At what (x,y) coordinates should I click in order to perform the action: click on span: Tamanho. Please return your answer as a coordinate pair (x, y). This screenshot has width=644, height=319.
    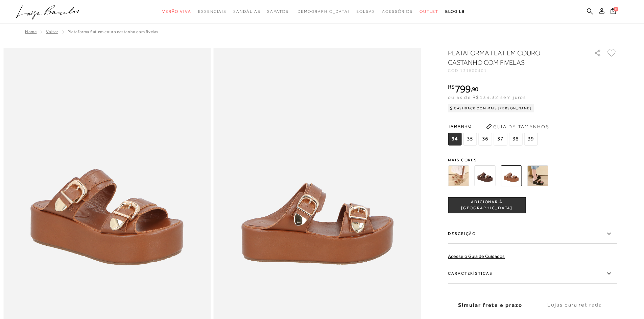
    Looking at the image, I should click on (494, 126).